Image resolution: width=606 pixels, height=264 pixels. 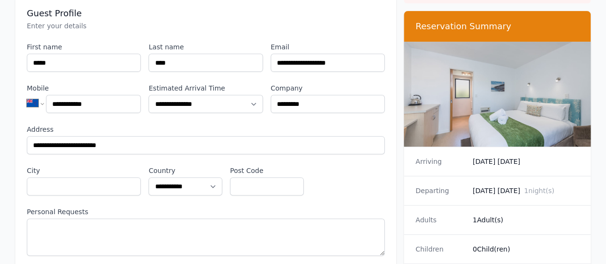 What do you see at coordinates (440, 249) in the screenshot?
I see `dt: Children` at bounding box center [440, 249].